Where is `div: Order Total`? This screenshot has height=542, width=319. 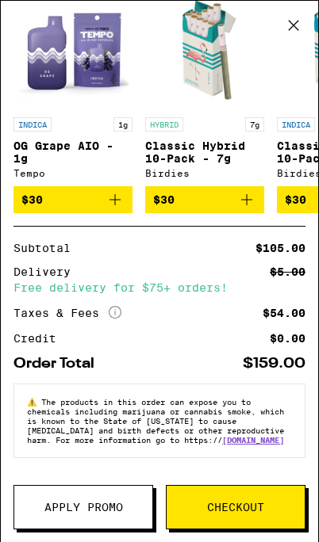 div: Order Total is located at coordinates (59, 364).